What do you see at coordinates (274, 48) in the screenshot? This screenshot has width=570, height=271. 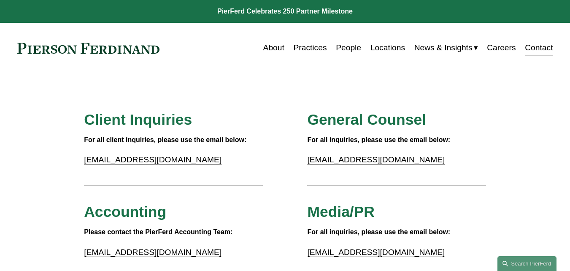 I see `a: About` at bounding box center [274, 48].